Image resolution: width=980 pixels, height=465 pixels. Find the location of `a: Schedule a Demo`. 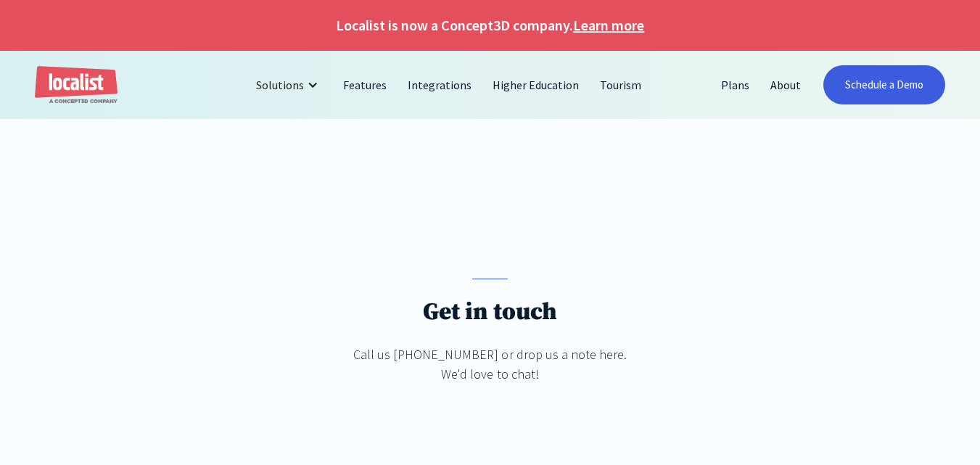

a: Schedule a Demo is located at coordinates (884, 85).